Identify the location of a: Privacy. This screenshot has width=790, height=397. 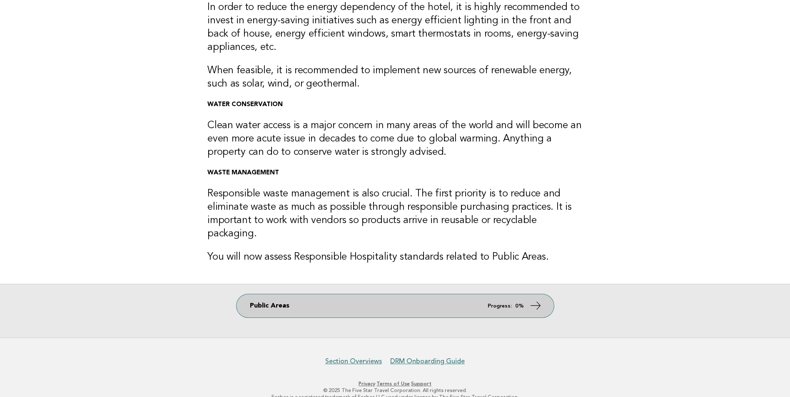
(367, 384).